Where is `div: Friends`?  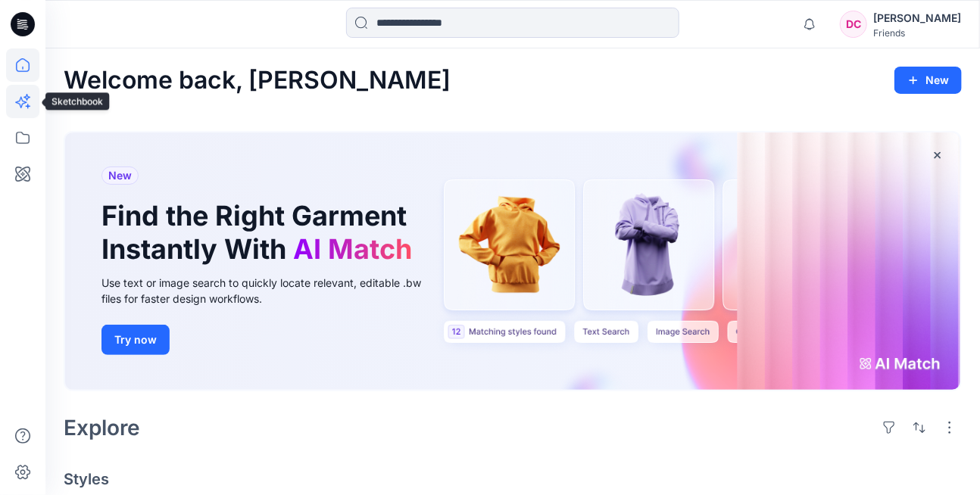
div: Friends is located at coordinates (917, 32).